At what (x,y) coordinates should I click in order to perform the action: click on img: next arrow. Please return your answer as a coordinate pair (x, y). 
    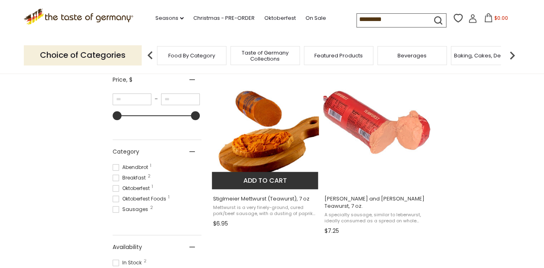
    Looking at the image, I should click on (512, 55).